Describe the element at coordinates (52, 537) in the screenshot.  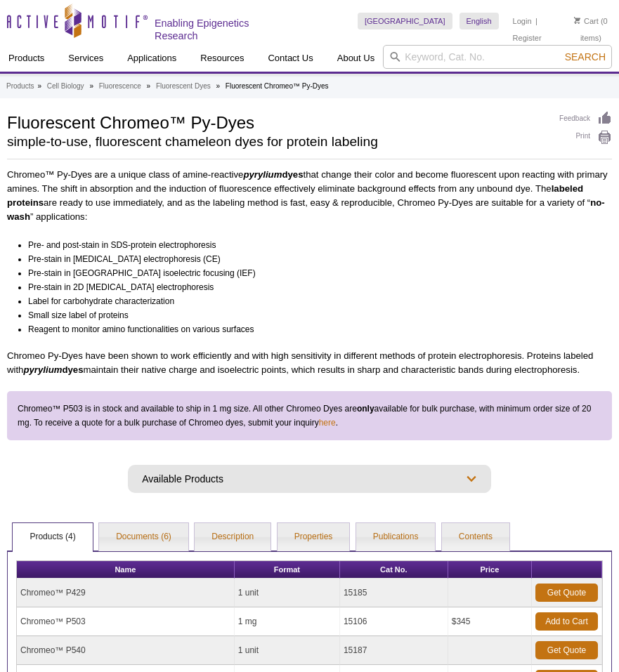
I see `a: Products (4)` at that location.